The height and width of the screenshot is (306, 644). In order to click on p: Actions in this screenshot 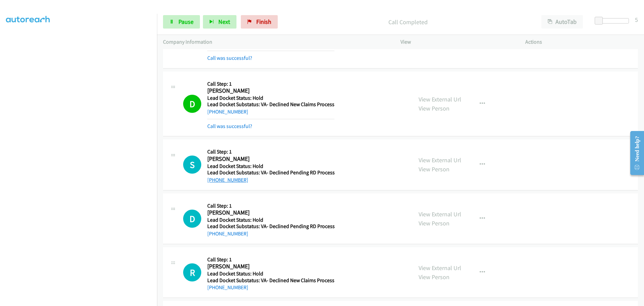, I will do `click(581, 42)`.